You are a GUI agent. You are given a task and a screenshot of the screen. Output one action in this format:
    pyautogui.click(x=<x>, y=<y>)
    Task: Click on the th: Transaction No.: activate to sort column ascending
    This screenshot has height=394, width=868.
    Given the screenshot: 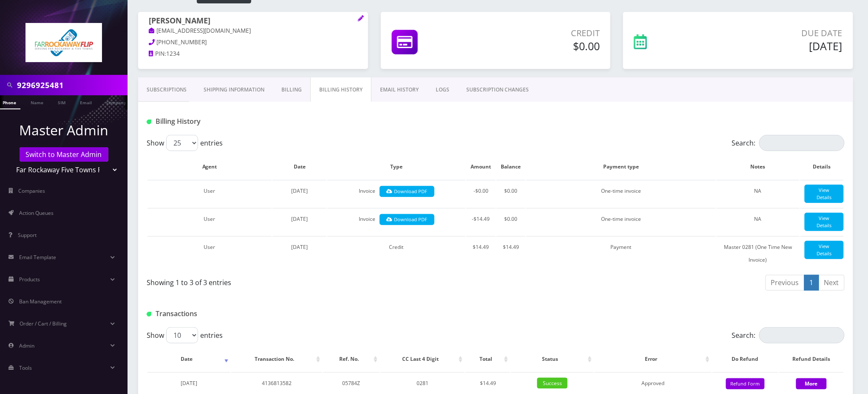 What is the action you would take?
    pyautogui.click(x=276, y=359)
    